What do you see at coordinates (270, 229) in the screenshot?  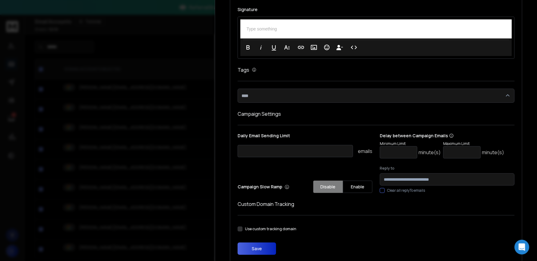 I see `label: Use custom tracking domain` at bounding box center [270, 229].